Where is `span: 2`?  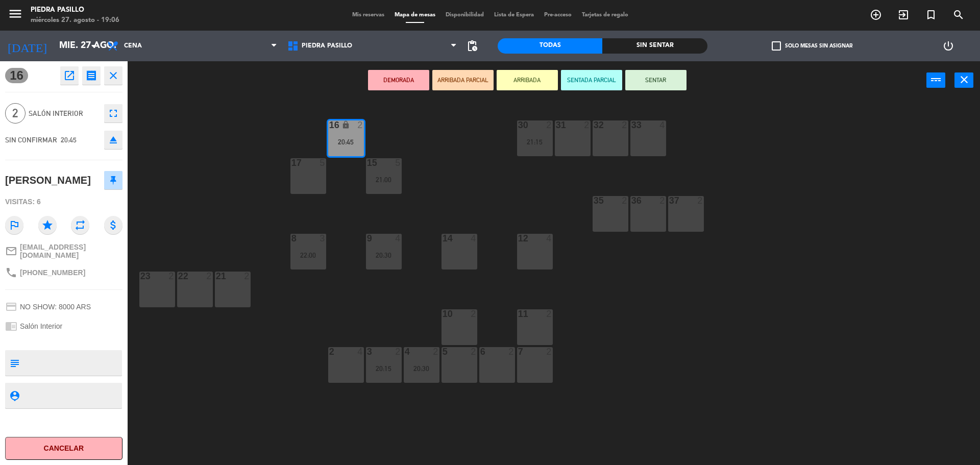
span: 2 is located at coordinates (15, 114).